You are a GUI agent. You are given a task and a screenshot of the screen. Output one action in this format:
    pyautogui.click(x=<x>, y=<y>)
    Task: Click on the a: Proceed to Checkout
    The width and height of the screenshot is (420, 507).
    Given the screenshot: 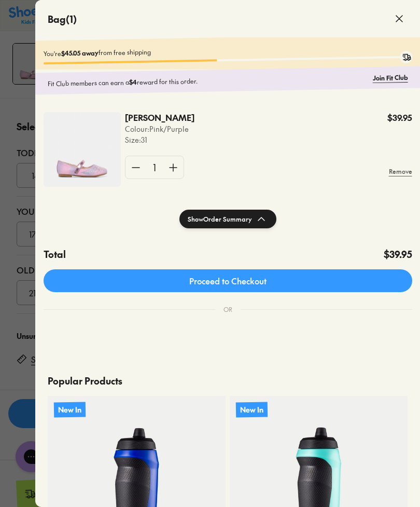 What is the action you would take?
    pyautogui.click(x=228, y=281)
    